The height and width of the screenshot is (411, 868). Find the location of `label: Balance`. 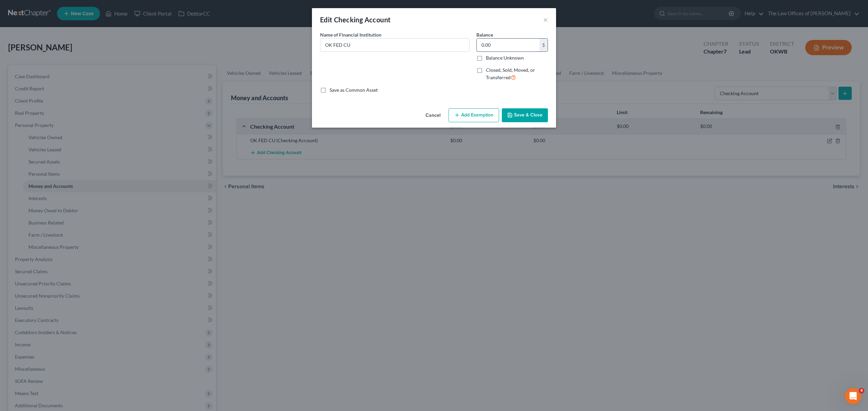

label: Balance is located at coordinates (484, 34).